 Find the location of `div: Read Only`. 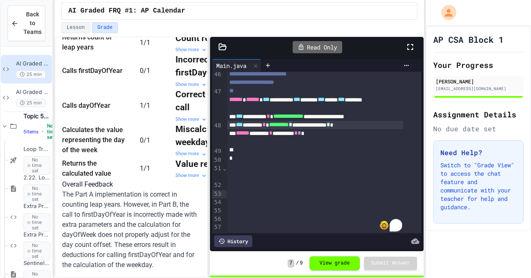

div: Read Only is located at coordinates (317, 47).